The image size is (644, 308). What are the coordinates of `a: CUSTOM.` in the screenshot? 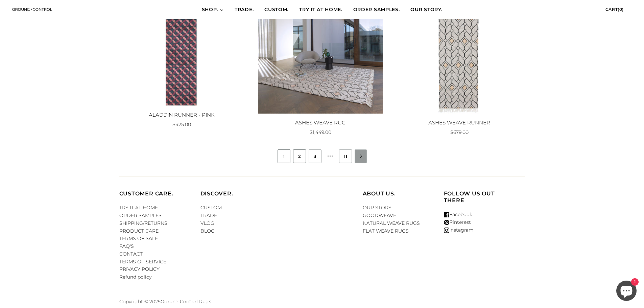 It's located at (276, 10).